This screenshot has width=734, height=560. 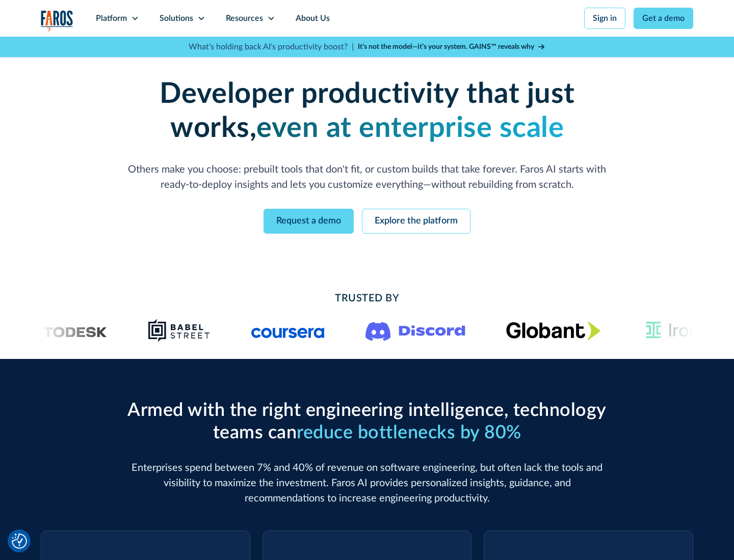 What do you see at coordinates (367, 111) in the screenshot?
I see `strong: Developer productivity that just works,` at bounding box center [367, 111].